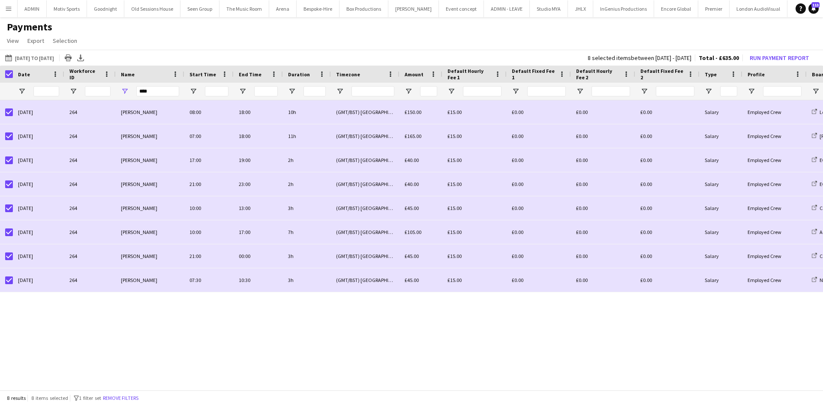 This screenshot has height=405, width=823. Describe the element at coordinates (36, 41) in the screenshot. I see `span: Export` at that location.